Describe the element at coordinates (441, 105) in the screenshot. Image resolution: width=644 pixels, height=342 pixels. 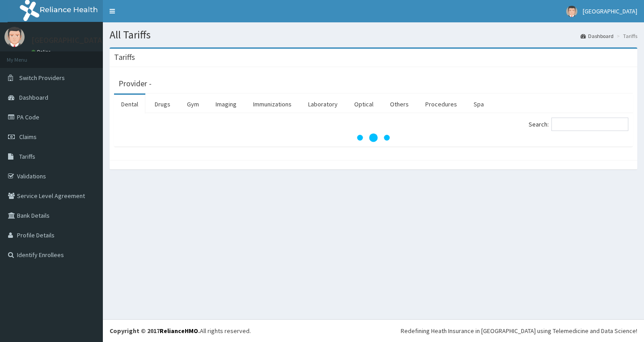
I see `a: Procedures` at that location.